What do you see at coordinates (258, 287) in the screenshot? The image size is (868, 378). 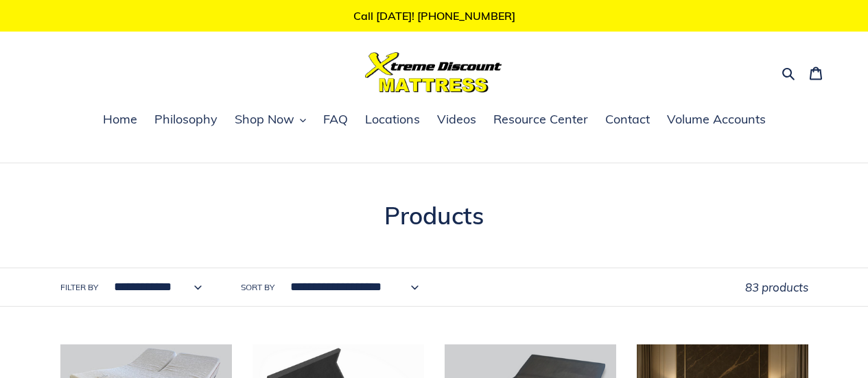 I see `label: Sort by` at bounding box center [258, 287].